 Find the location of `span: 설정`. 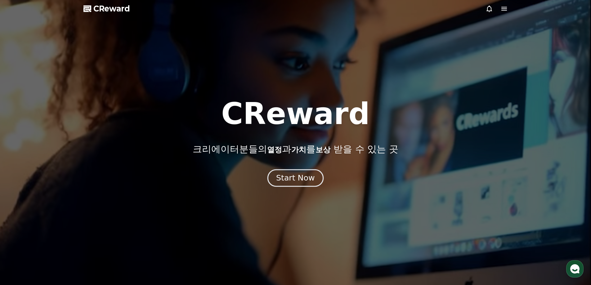

span: 설정 is located at coordinates (100, 209).